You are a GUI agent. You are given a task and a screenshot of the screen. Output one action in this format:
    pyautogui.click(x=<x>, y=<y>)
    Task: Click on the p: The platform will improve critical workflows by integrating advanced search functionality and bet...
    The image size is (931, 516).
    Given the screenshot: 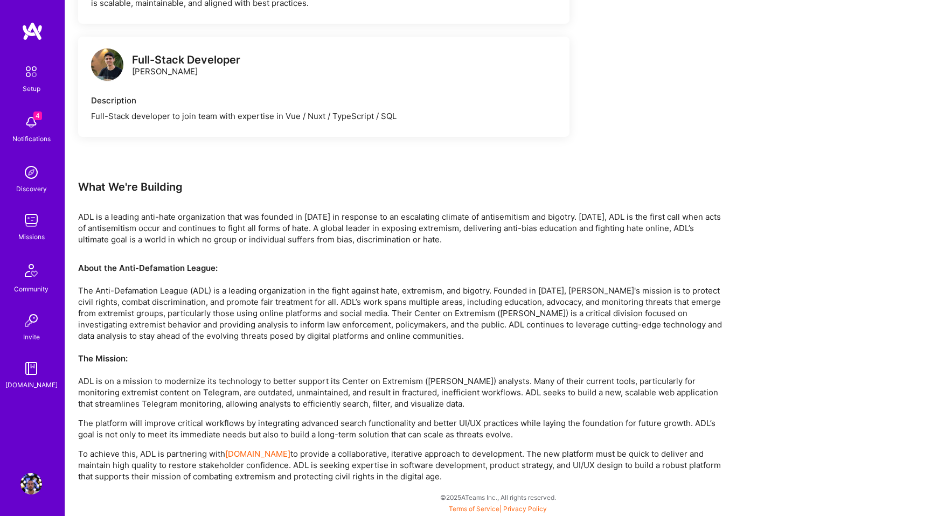 What is the action you would take?
    pyautogui.click(x=401, y=429)
    